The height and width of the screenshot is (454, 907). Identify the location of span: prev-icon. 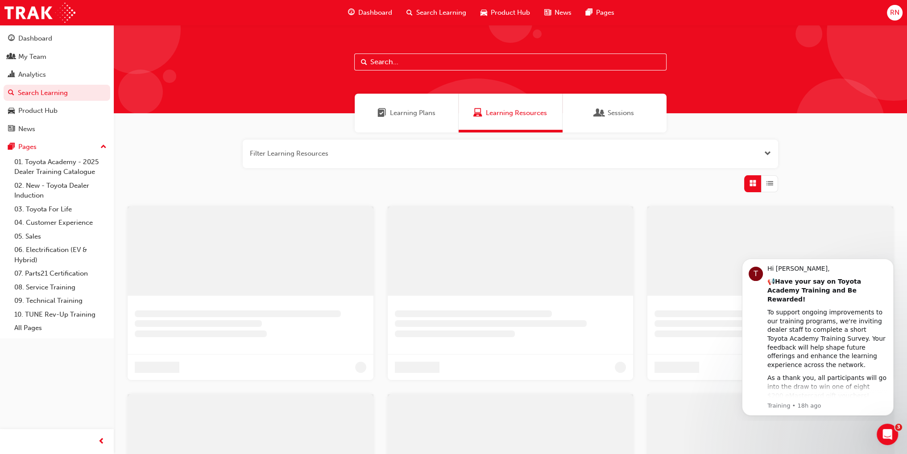
(101, 442).